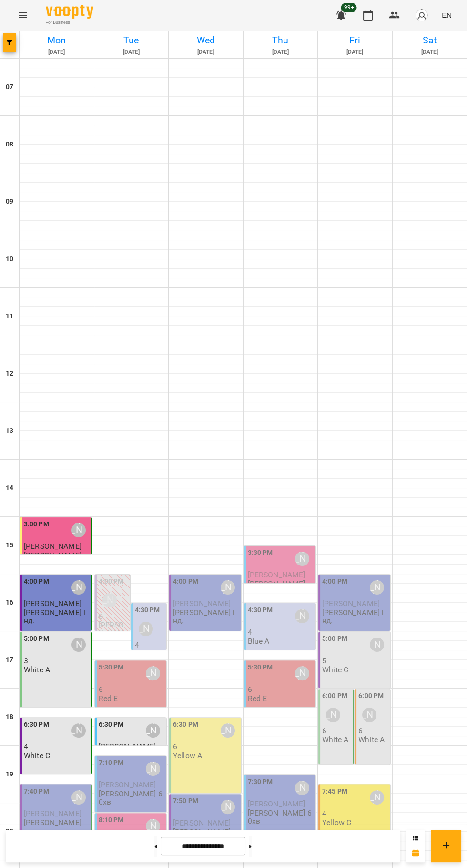 Image resolution: width=467 pixels, height=868 pixels. I want to click on p: 5, so click(355, 660).